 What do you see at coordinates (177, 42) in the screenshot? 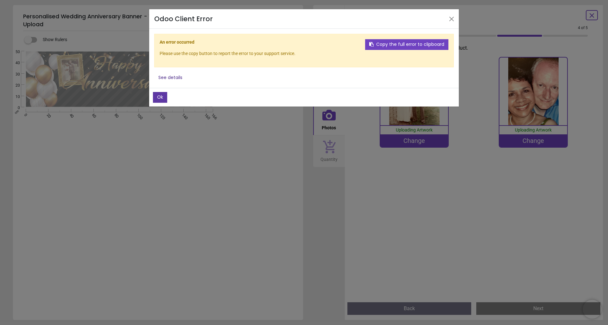
I see `b: An error occurred` at bounding box center [177, 42].